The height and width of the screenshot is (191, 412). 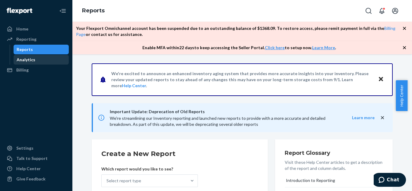 What do you see at coordinates (31, 179) in the screenshot?
I see `div: Give Feedback` at bounding box center [31, 179].